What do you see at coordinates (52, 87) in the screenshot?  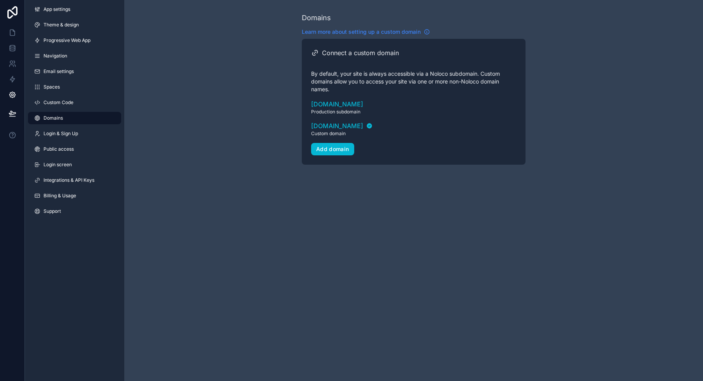 I see `span: Spaces` at bounding box center [52, 87].